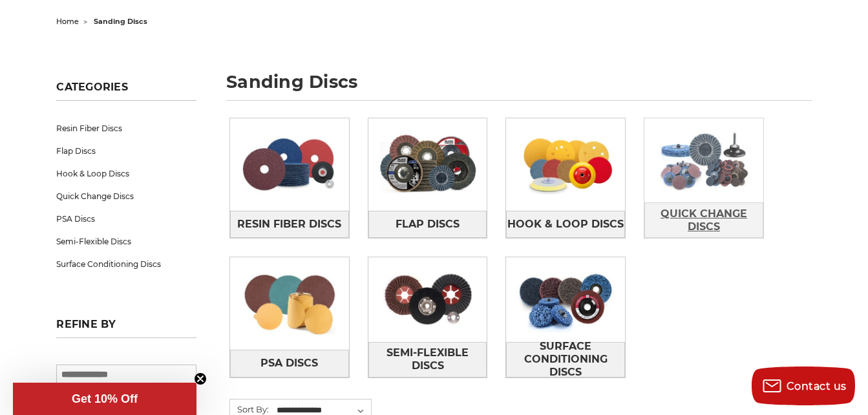 The image size is (868, 415). Describe the element at coordinates (121, 22) in the screenshot. I see `span: sanding discs` at that location.